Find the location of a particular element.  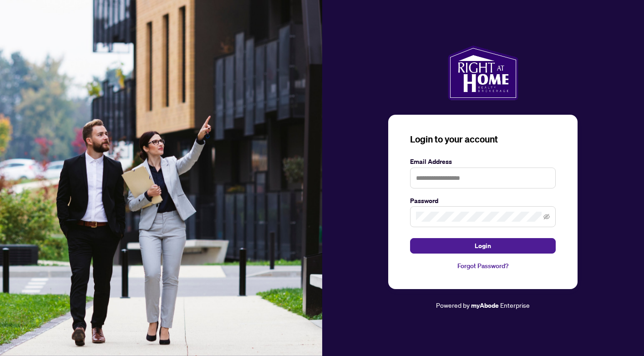

label: Email Address is located at coordinates (483, 162).